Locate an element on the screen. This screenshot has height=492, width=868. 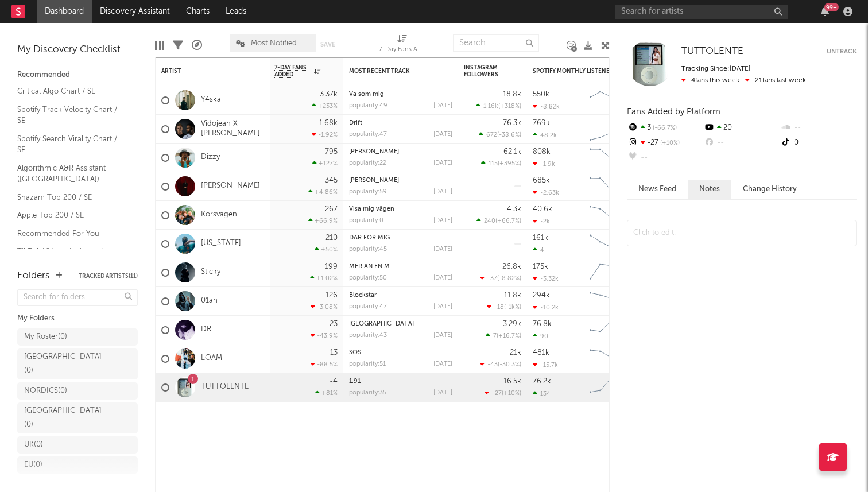
div: DÄR FÖR MIG is located at coordinates (401, 238).